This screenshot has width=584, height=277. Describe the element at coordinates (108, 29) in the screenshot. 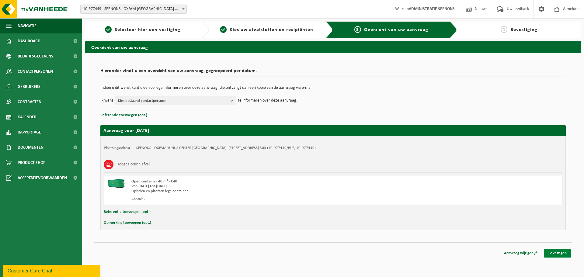

I see `span: 1` at that location.